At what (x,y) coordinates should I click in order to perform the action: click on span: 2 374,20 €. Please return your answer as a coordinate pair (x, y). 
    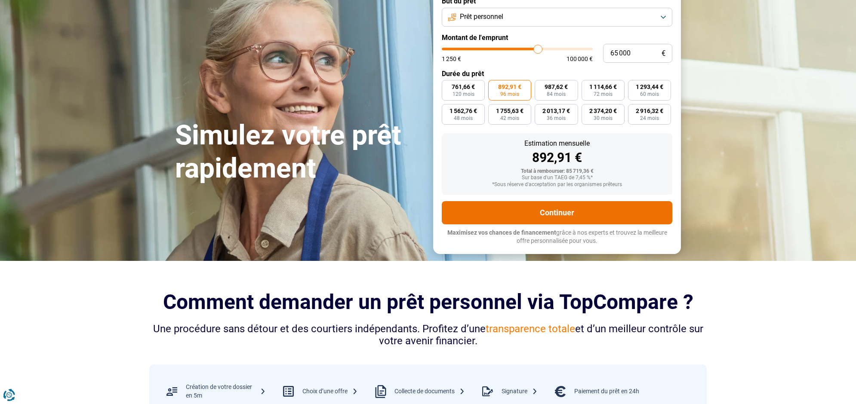
    Looking at the image, I should click on (603, 111).